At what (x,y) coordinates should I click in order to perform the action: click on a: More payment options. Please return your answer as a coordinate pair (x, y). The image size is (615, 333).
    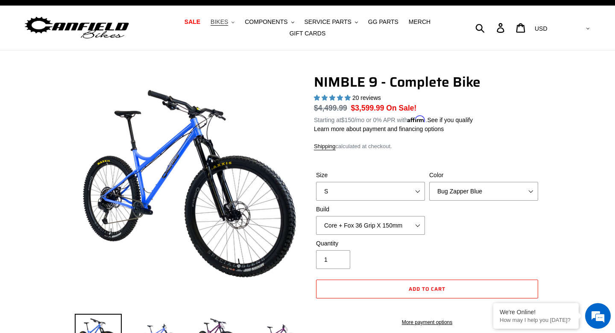
    Looking at the image, I should click on (427, 322).